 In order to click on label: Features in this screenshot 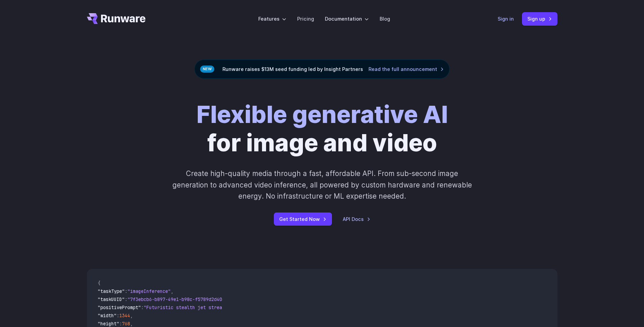, I will do `click(272, 19)`.